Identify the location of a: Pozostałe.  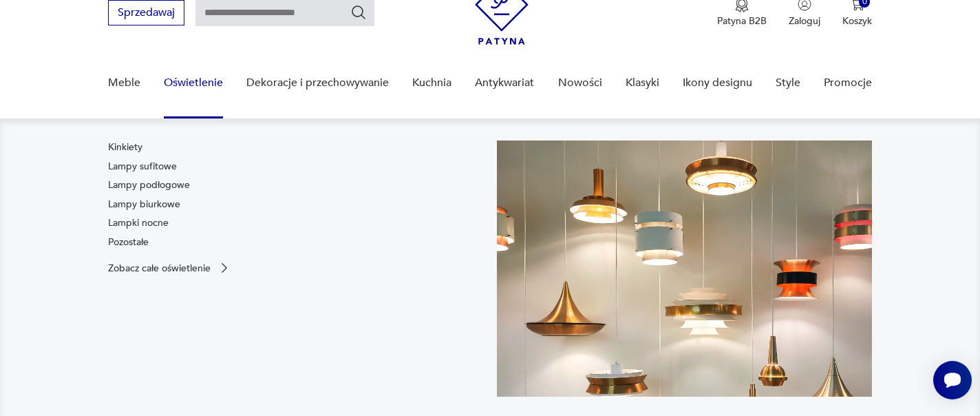
(128, 242).